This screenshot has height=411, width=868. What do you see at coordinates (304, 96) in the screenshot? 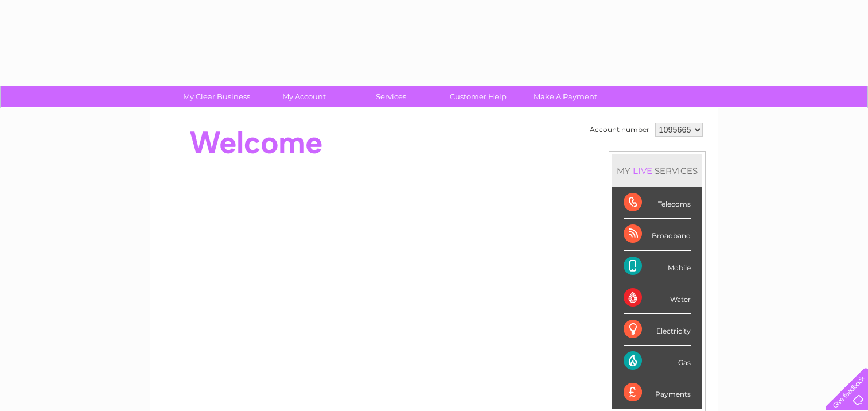
I see `a: My Account` at bounding box center [304, 96].